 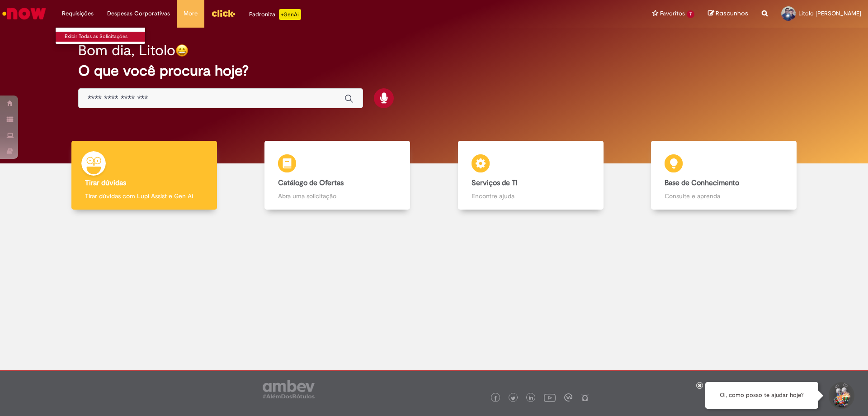 I want to click on img: logo_footer_facebook.png, so click(x=495, y=398).